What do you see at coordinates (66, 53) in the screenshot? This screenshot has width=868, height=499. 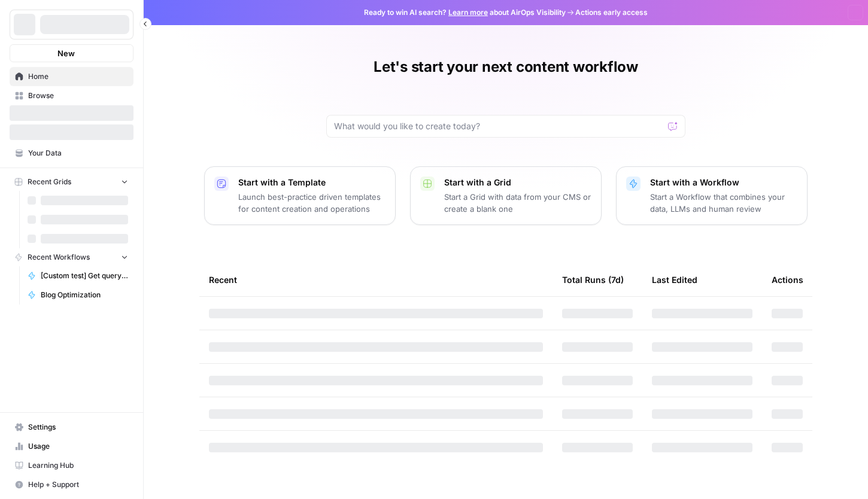 I see `span: New` at bounding box center [66, 53].